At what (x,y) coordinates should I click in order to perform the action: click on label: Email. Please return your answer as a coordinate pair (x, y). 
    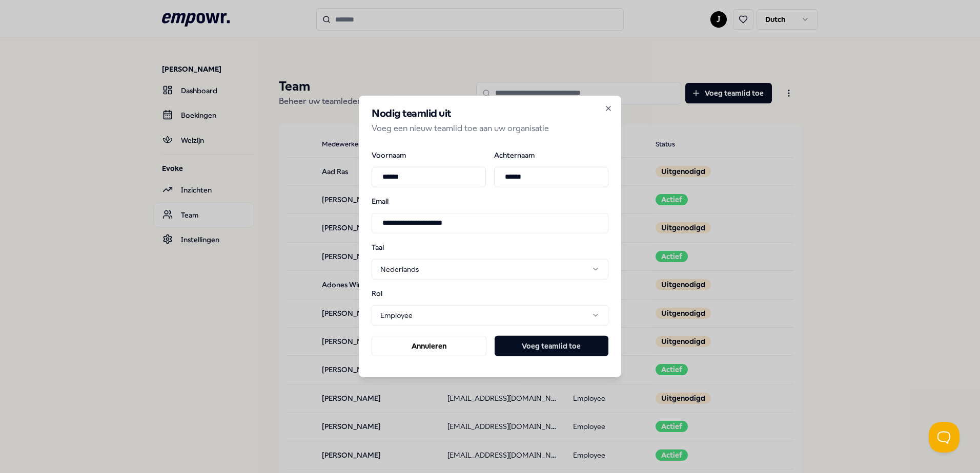
    Looking at the image, I should click on (490, 201).